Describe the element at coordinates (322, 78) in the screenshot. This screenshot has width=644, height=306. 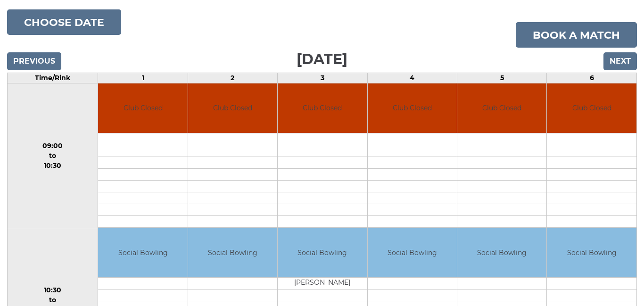
I see `td: 3` at that location.